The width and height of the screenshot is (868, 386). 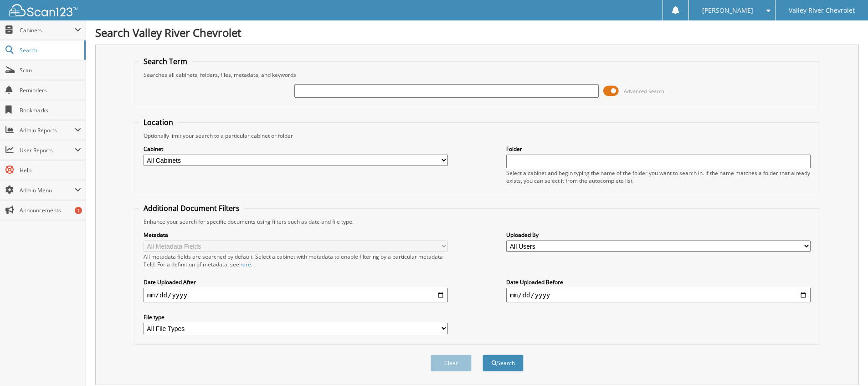 What do you see at coordinates (477, 136) in the screenshot?
I see `div: Optionally limit your search to a particular cabinet or folder` at bounding box center [477, 136].